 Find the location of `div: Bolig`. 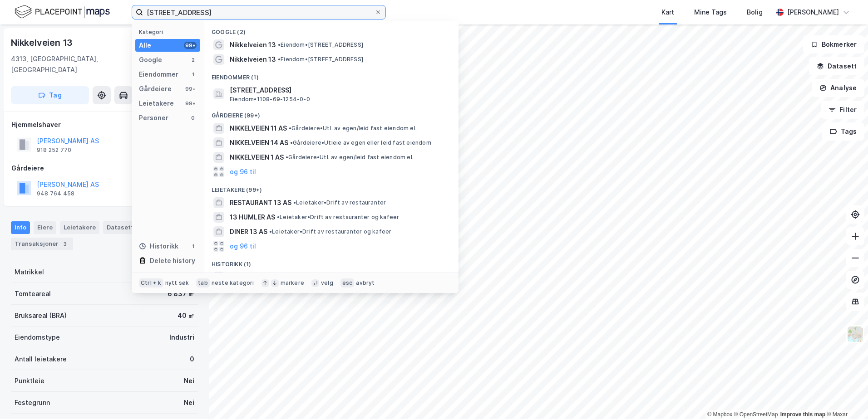

div: Bolig is located at coordinates (755, 12).